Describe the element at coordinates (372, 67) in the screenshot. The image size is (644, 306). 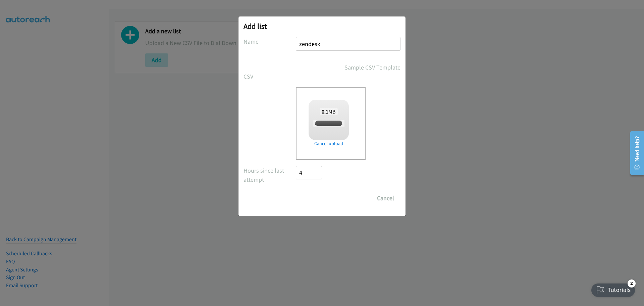
I see `a: Sample CSV Template` at that location.